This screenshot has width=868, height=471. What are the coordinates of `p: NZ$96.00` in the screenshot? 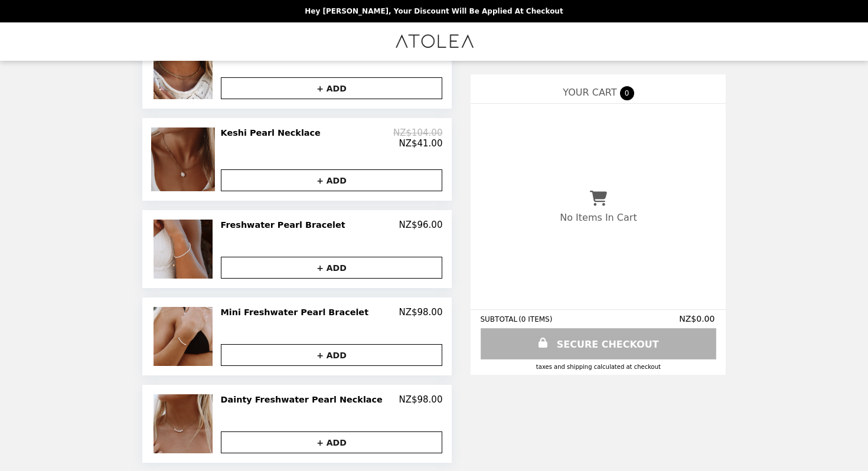 It's located at (420, 225).